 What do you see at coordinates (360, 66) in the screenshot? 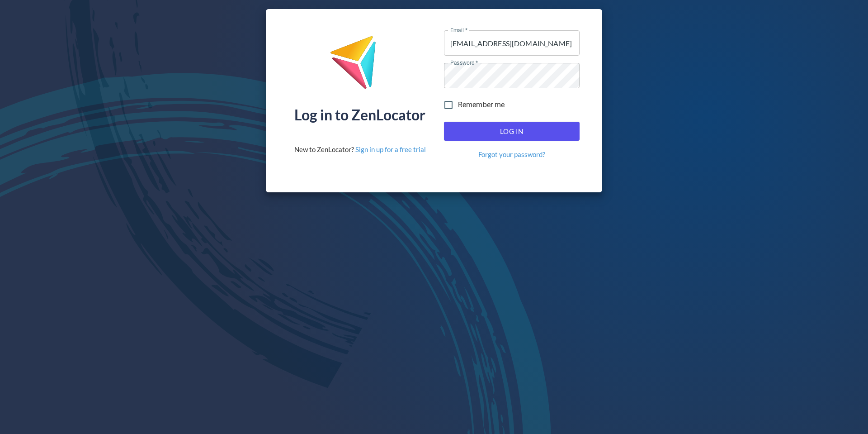
I see `img: ZenLocator` at bounding box center [360, 66].